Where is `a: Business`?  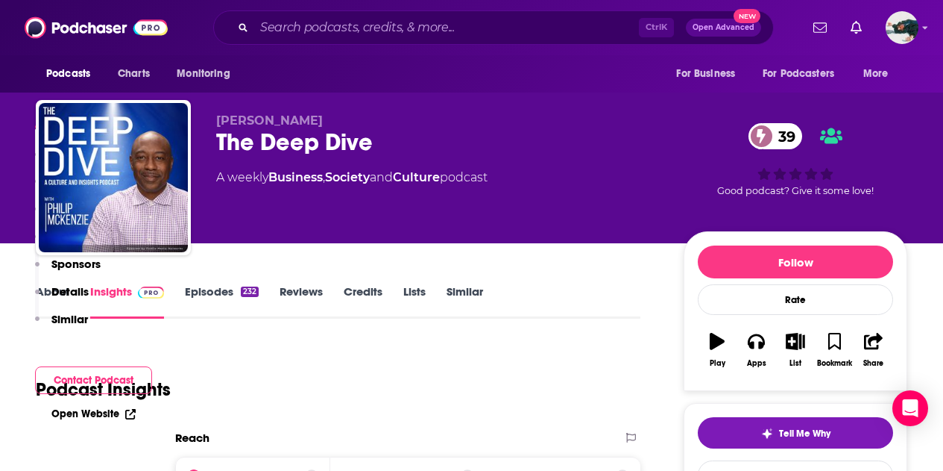
a: Business is located at coordinates (295, 177).